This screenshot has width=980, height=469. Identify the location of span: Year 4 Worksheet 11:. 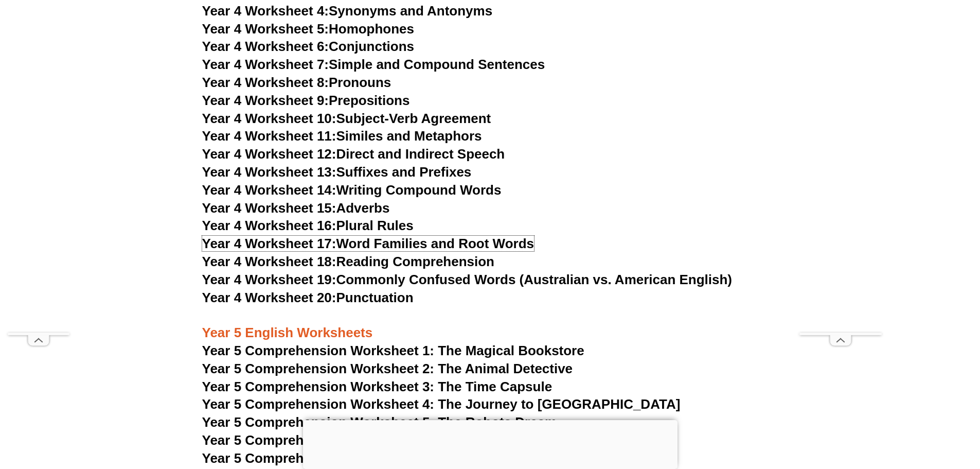
(269, 136).